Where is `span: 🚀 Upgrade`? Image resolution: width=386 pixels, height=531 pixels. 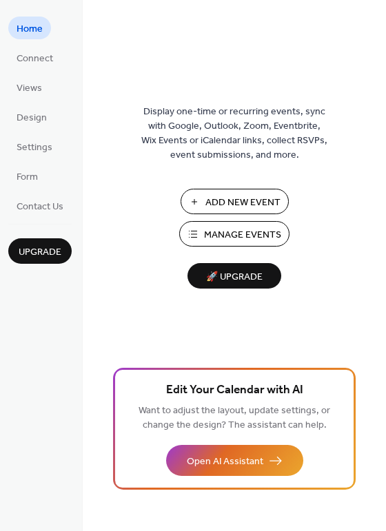 span: 🚀 Upgrade is located at coordinates (234, 277).